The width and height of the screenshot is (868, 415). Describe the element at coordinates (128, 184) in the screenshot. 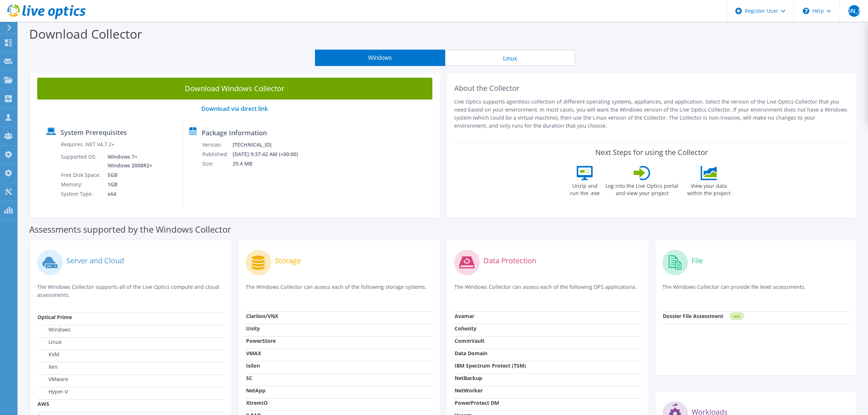

I see `td: 1GB` at that location.